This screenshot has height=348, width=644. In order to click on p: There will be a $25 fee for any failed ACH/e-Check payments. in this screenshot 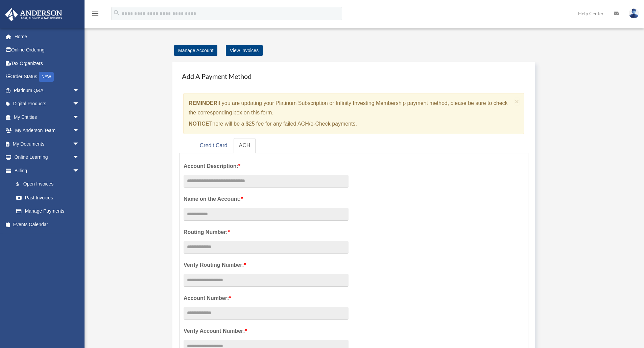, I will do `click(350, 124)`.